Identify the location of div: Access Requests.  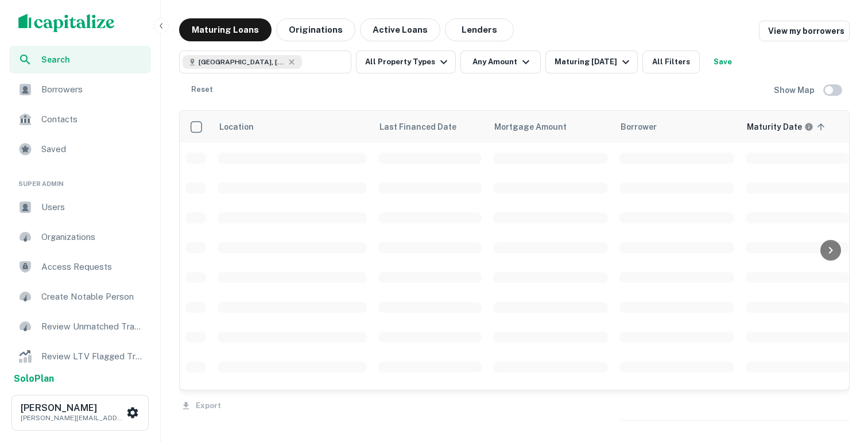
(80, 267).